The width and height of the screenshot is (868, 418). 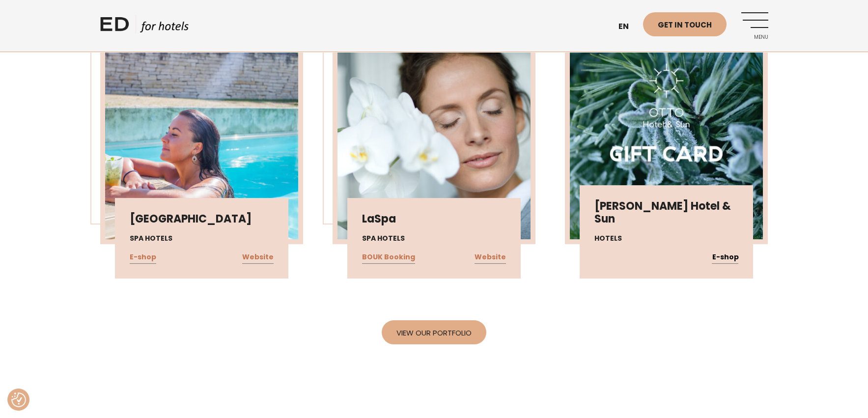 What do you see at coordinates (18, 400) in the screenshot?
I see `img: Revisit consent button` at bounding box center [18, 400].